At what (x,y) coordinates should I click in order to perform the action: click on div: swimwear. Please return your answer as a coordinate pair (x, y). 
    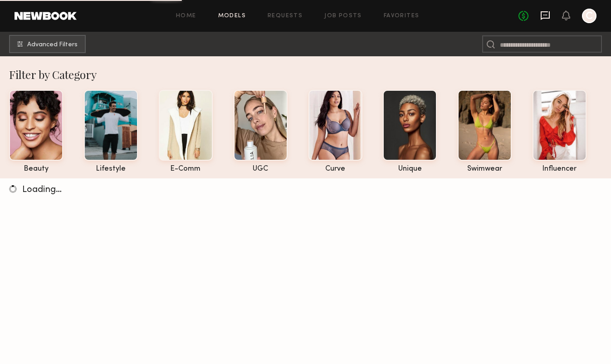
    Looking at the image, I should click on (484, 169).